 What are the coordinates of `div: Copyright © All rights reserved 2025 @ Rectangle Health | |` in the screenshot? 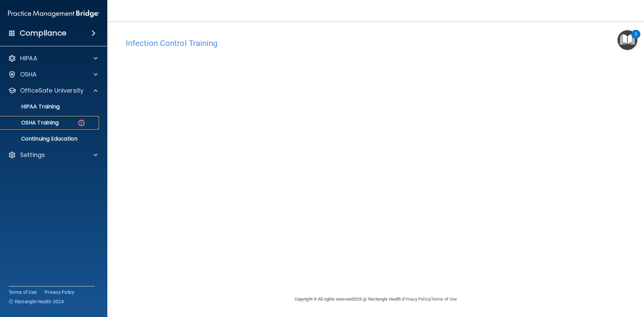 It's located at (376, 299).